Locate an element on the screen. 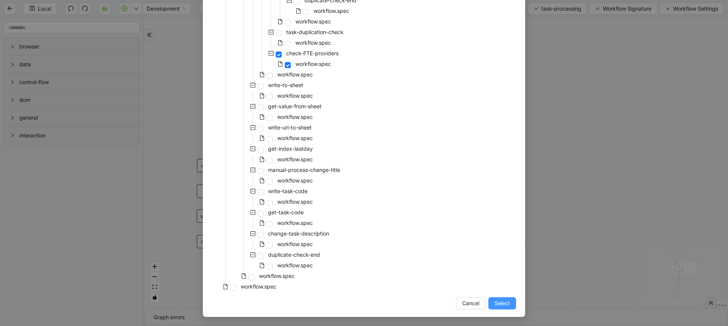  button: Select is located at coordinates (502, 304).